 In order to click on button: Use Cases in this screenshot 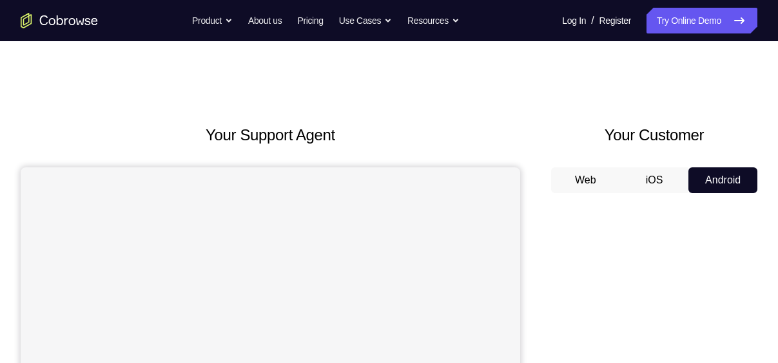, I will do `click(365, 21)`.